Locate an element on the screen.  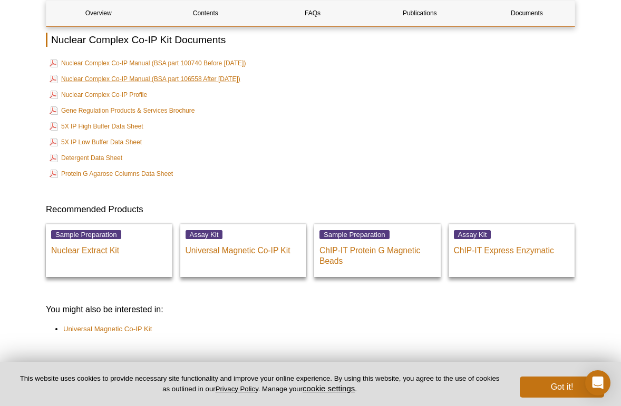
p: Nuclear Extract Kit is located at coordinates (109, 248).